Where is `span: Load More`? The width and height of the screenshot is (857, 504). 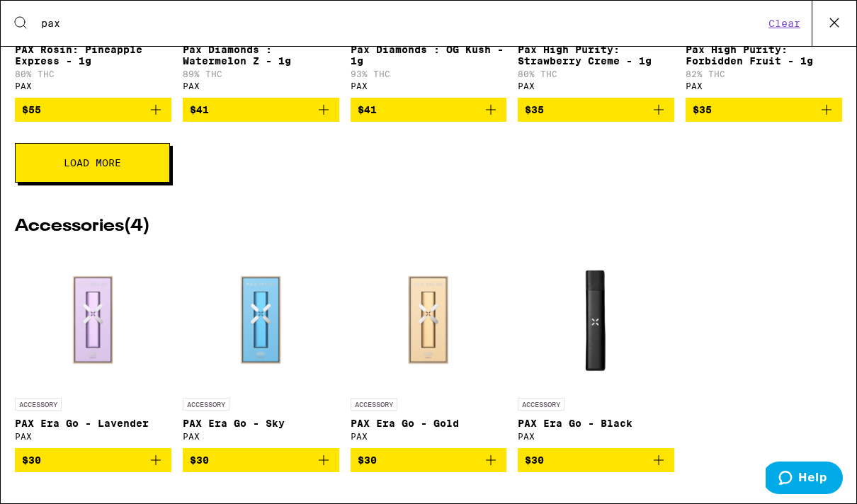 span: Load More is located at coordinates (92, 162).